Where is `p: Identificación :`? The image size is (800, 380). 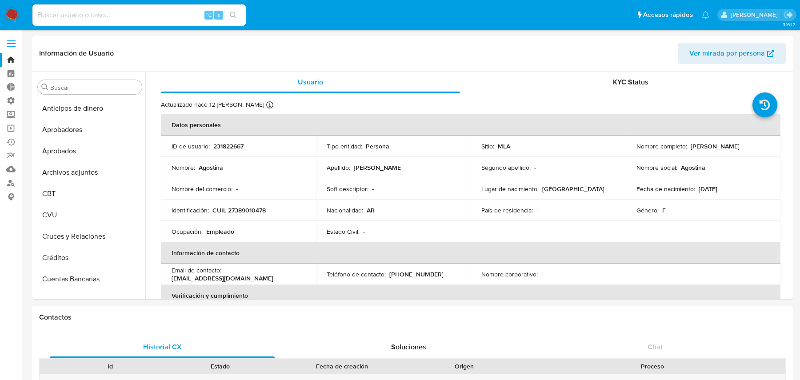
p: Identificación : is located at coordinates (190, 210).